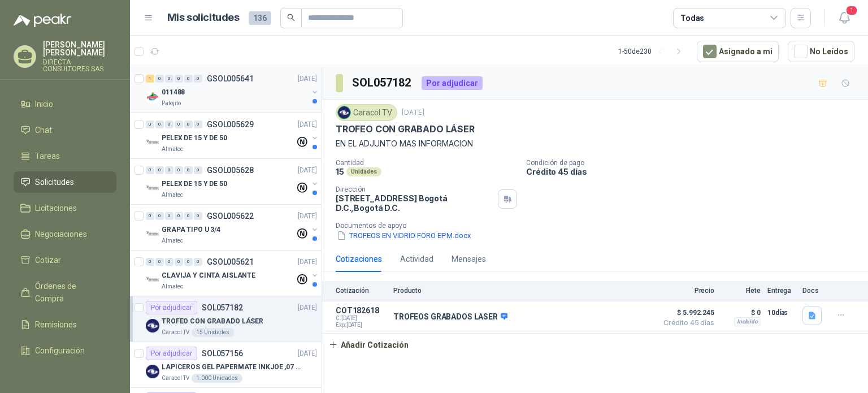 The height and width of the screenshot is (393, 868). I want to click on span: Órdenes de Compra, so click(70, 293).